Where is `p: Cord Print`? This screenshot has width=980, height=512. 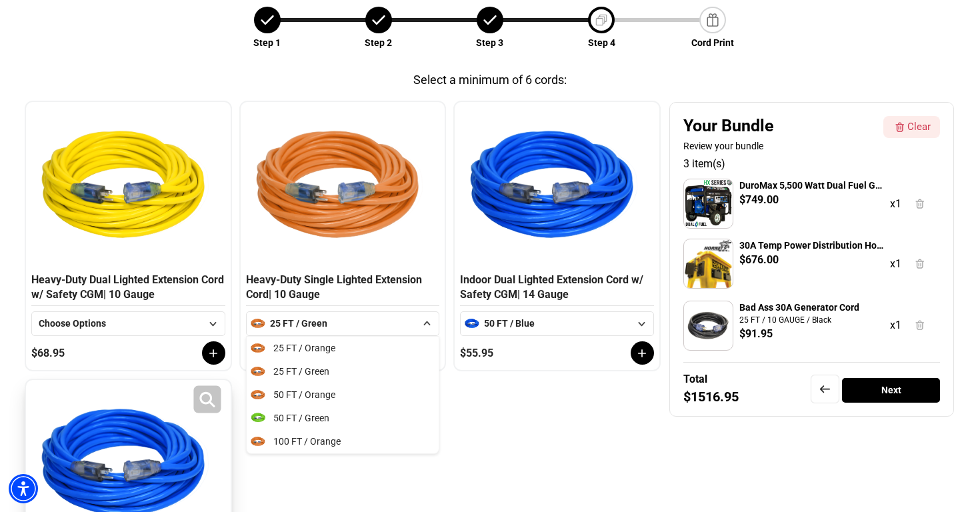 p: Cord Print is located at coordinates (713, 43).